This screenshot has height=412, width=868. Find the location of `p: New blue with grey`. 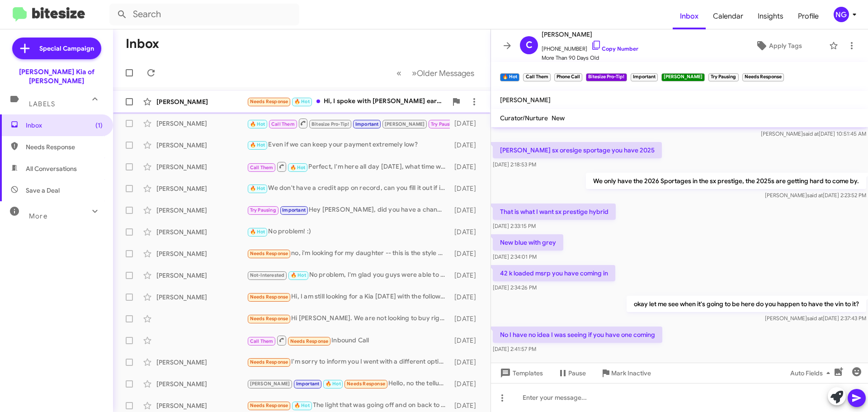

p: New blue with grey is located at coordinates (528, 242).